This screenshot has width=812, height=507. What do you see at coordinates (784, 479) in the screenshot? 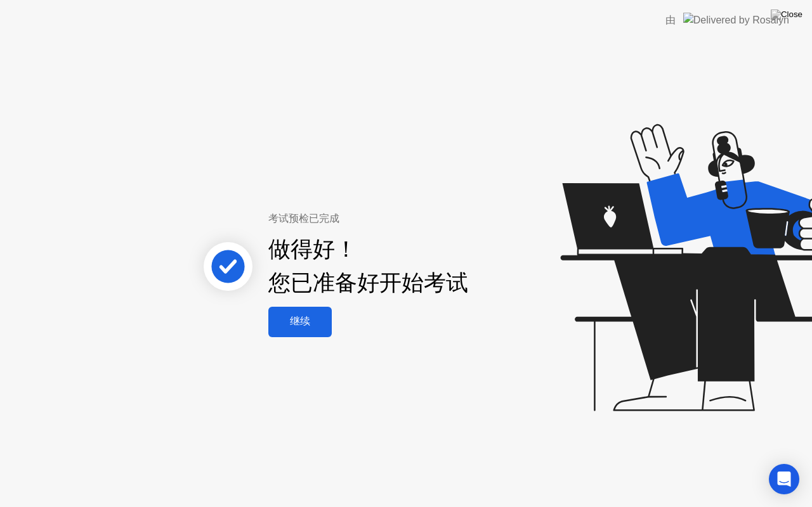
I see `div: Open Intercom Messenger` at bounding box center [784, 479].